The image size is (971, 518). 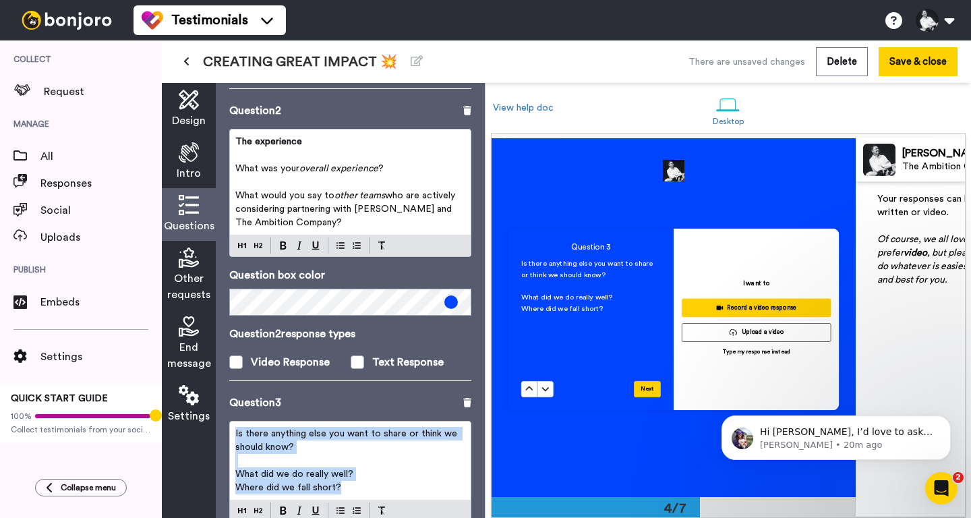 What do you see at coordinates (728, 121) in the screenshot?
I see `div: Desktop` at bounding box center [728, 121].